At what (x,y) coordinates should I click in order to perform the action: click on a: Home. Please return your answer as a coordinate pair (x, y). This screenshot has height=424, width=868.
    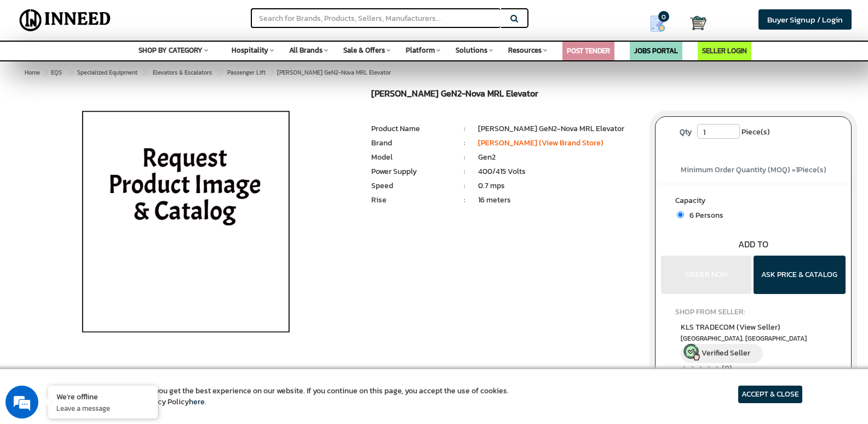
    Looking at the image, I should click on (33, 72).